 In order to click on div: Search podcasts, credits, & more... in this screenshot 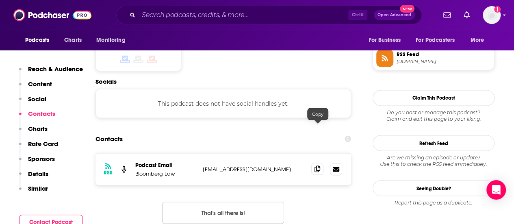, I will do `click(269, 15)`.